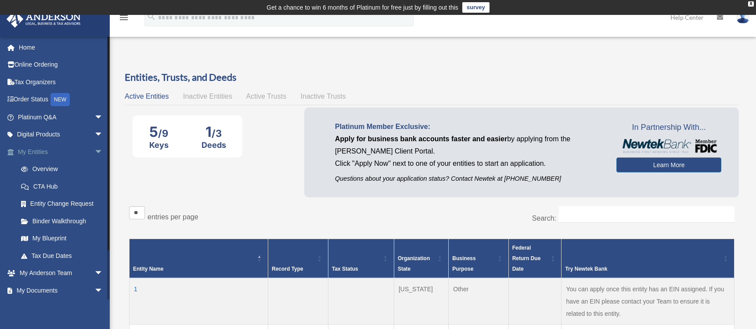 The image size is (756, 329). What do you see at coordinates (64, 239) in the screenshot?
I see `a: My Blueprint` at bounding box center [64, 239].